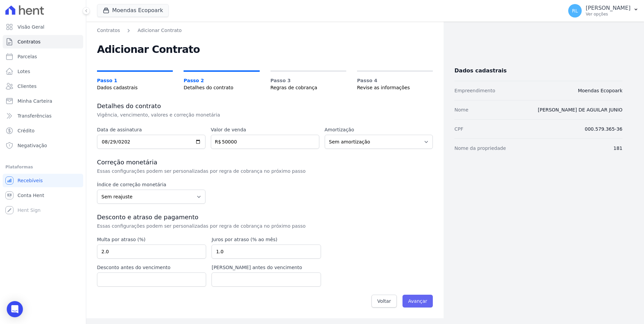 This screenshot has width=644, height=324. Describe the element at coordinates (29, 42) in the screenshot. I see `span: Contratos` at that location.